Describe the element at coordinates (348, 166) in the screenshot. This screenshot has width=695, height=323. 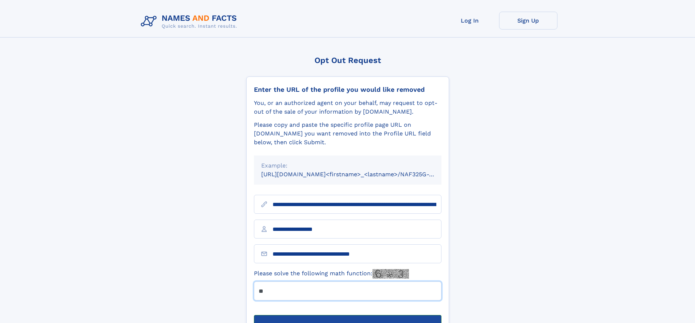
I see `div: Example:` at that location.